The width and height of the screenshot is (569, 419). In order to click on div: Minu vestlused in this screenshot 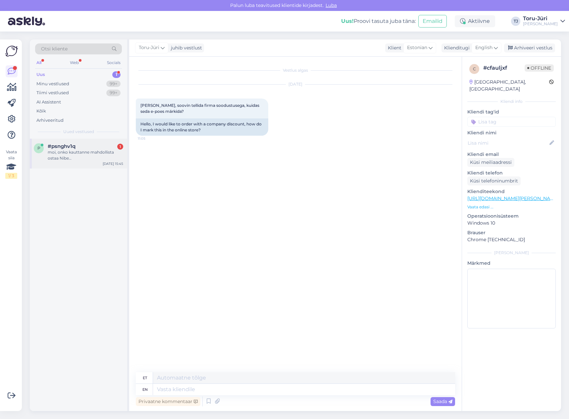, I will do `click(53, 84)`.